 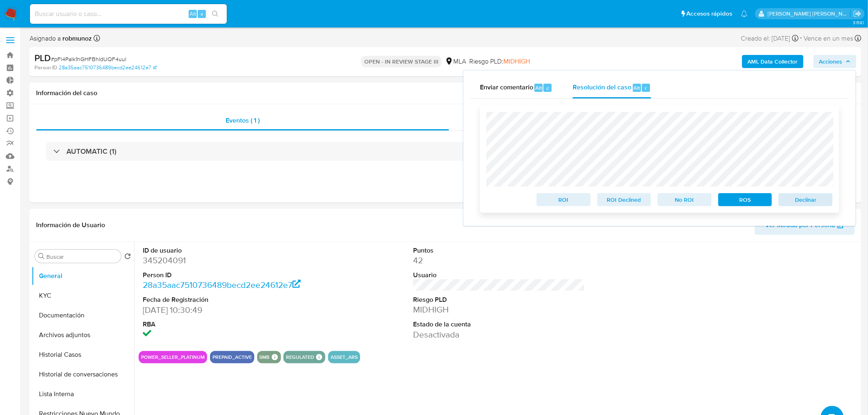 What do you see at coordinates (806, 199) in the screenshot?
I see `button: Declinar` at bounding box center [806, 199].